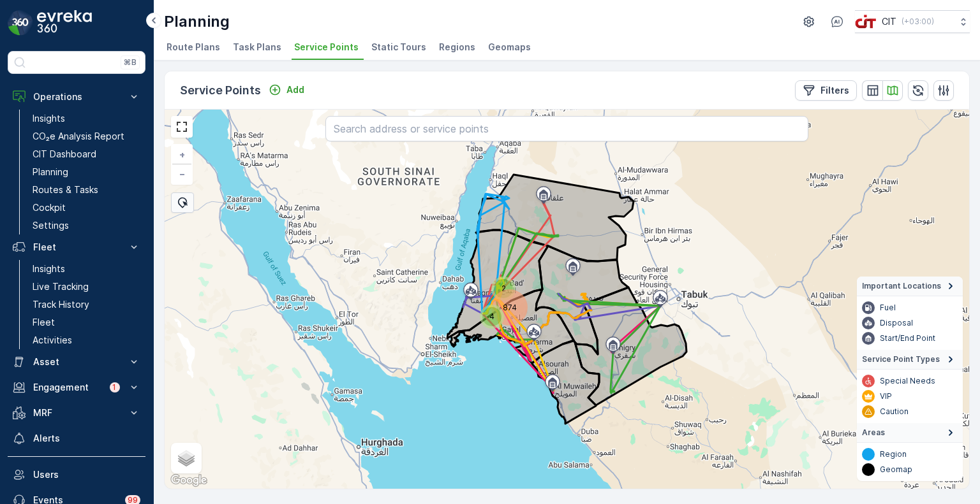 This screenshot has height=504, width=980. What do you see at coordinates (64, 23) in the screenshot?
I see `img: logo_dark-DEwI_e13.png` at bounding box center [64, 23].